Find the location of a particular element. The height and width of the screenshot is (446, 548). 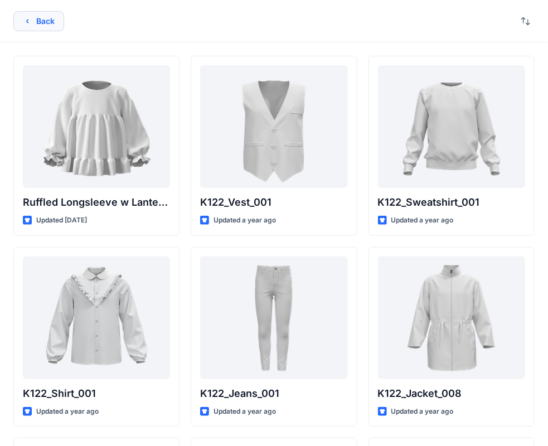

a: K122_Shirt_001 is located at coordinates (96, 318).